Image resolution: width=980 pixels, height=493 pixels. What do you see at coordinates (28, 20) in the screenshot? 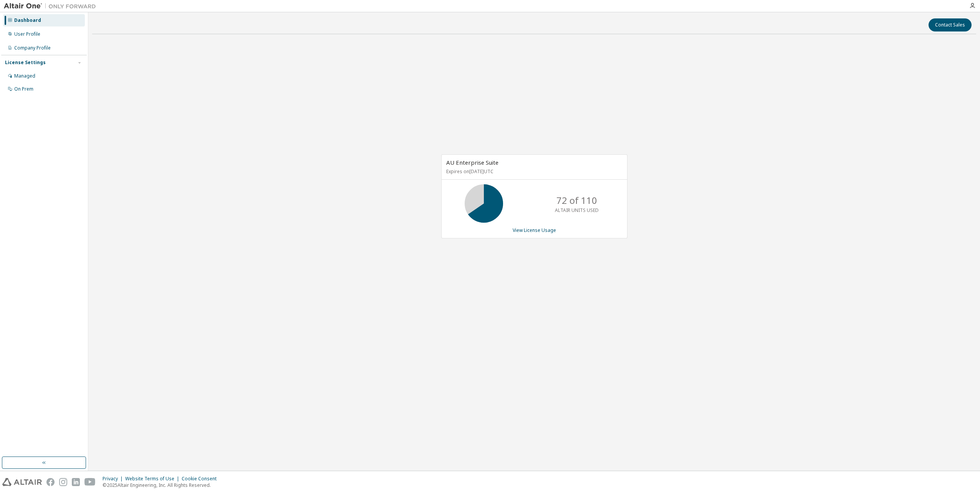
I see `div: Dashboard` at bounding box center [28, 20].